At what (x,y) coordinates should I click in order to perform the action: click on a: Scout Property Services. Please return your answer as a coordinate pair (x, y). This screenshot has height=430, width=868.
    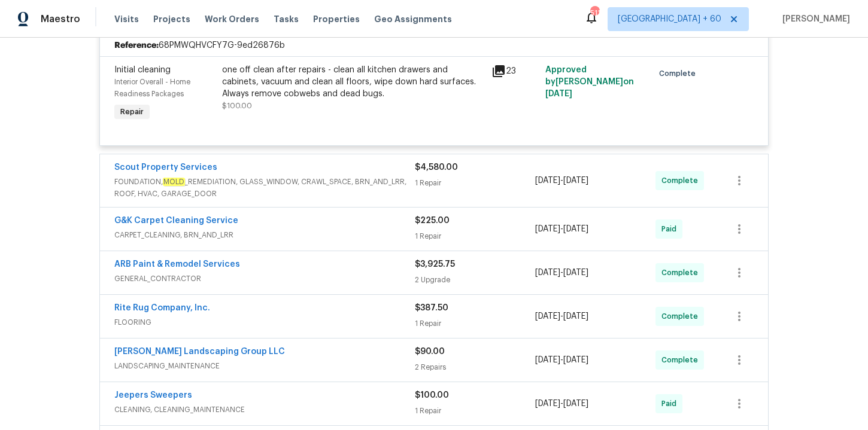
    Looking at the image, I should click on (166, 168).